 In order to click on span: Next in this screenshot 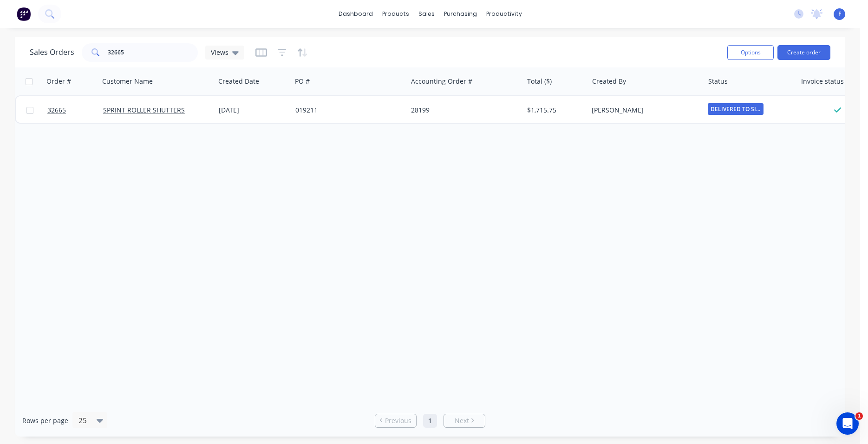, I will do `click(462, 420)`.